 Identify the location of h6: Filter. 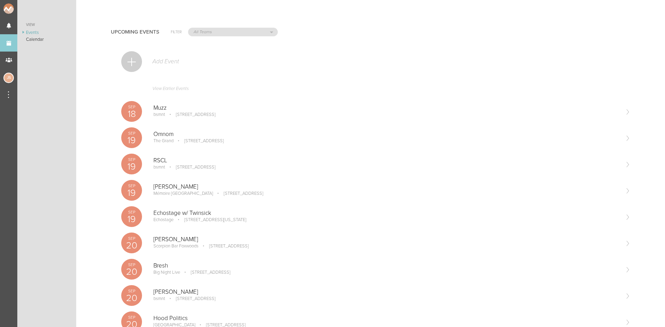
(176, 32).